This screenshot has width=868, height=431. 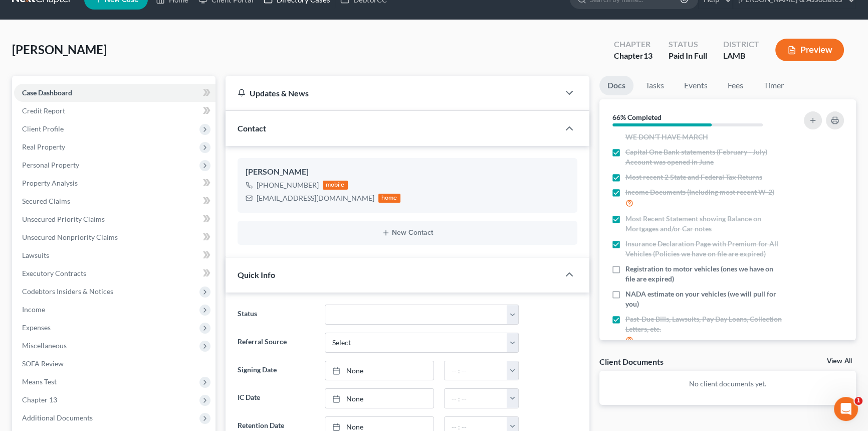 What do you see at coordinates (704, 157) in the screenshot?
I see `span: Capital One Bank statements (February - July) Account was opened in June` at bounding box center [704, 157].